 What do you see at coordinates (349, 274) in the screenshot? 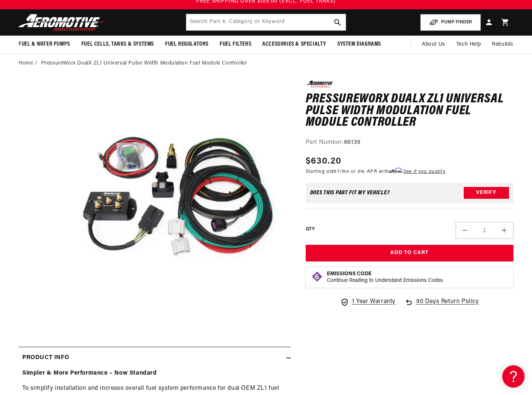
I see `strong: Emissions Code` at bounding box center [349, 274].